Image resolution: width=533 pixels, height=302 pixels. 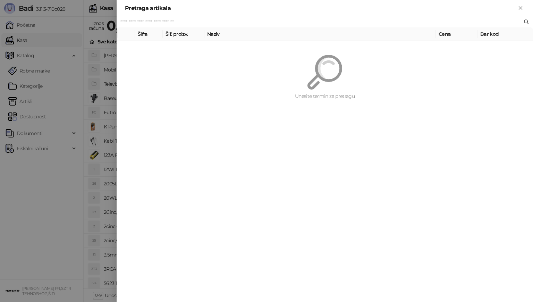 I want to click on th: Šif. proizv., so click(x=184, y=34).